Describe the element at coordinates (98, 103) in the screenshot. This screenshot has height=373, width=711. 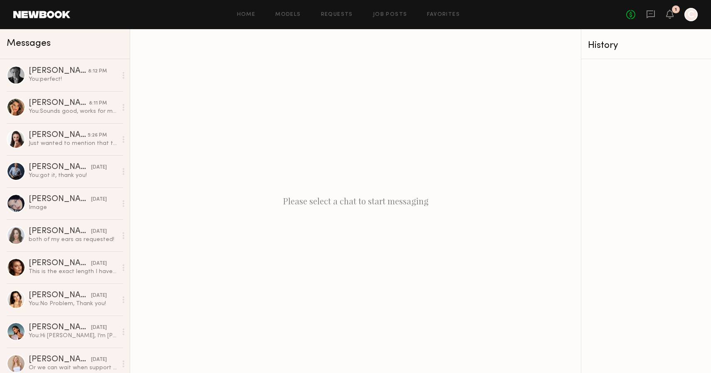
I see `div: 8:11 PM` at that location.